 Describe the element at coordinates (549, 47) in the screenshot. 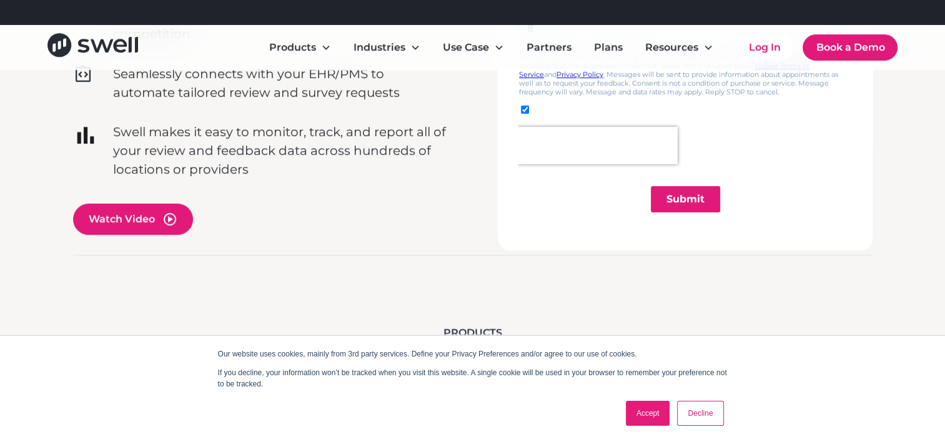

I see `a: Partners` at that location.